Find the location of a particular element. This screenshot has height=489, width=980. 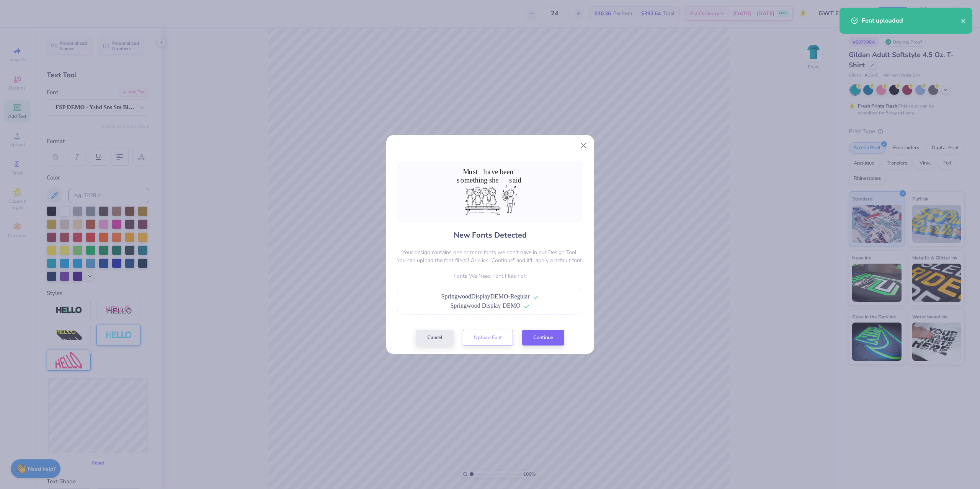

p: Fonts We Need Font Files For: is located at coordinates (490, 276).